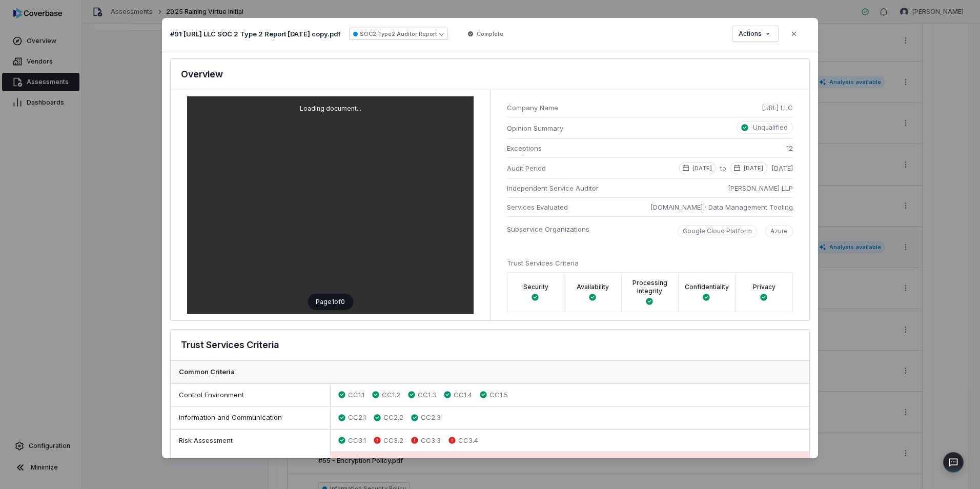  I want to click on p: Google Cloud Platform, so click(717, 231).